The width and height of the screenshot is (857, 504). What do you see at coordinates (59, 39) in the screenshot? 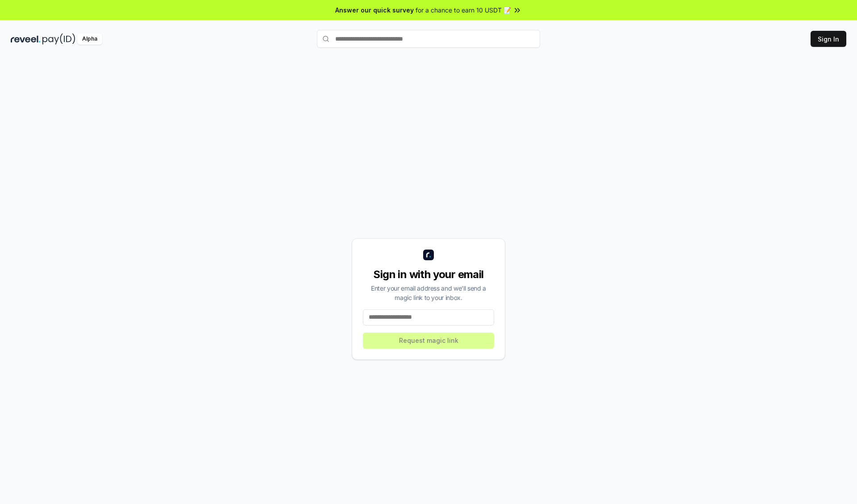
I see `img: pay_id` at bounding box center [59, 39].